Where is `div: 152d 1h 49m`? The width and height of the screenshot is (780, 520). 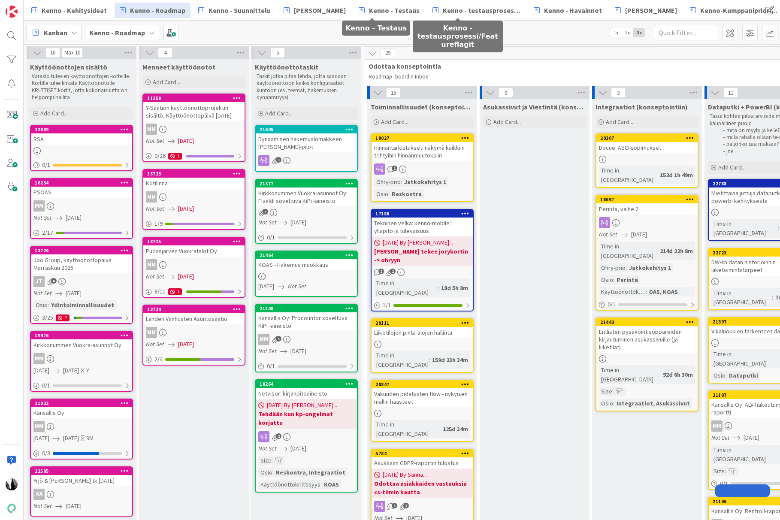 div: 152d 1h 49m is located at coordinates (676, 175).